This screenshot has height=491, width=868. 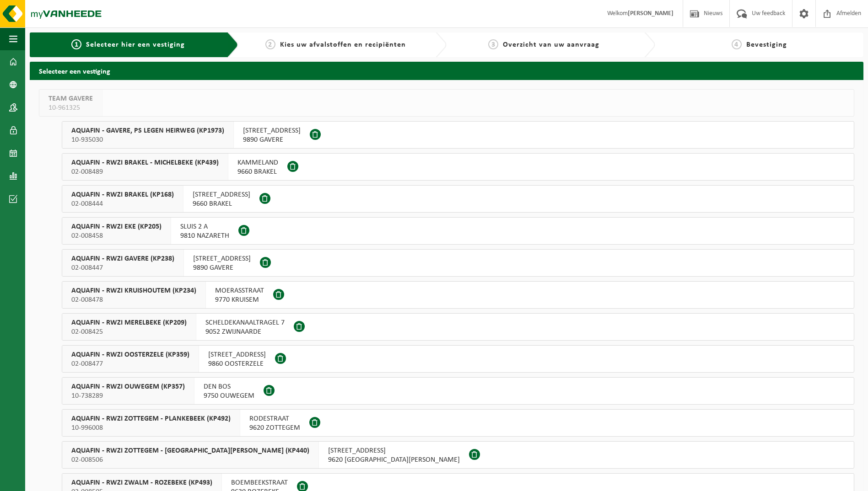 I want to click on span: 9770 KRUISEM, so click(x=239, y=300).